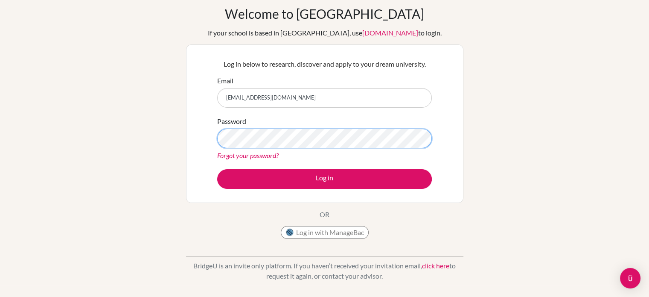 The image size is (649, 297). What do you see at coordinates (436, 265) in the screenshot?
I see `a: click here` at bounding box center [436, 265].